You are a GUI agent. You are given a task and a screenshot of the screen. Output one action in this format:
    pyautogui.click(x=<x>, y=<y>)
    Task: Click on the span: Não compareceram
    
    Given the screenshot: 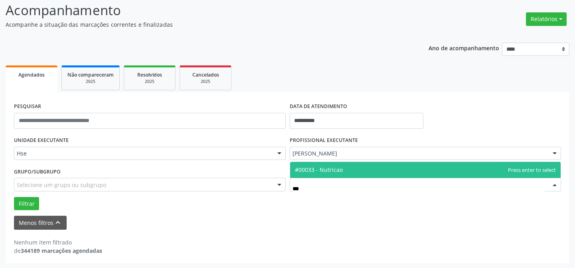 What is the action you would take?
    pyautogui.click(x=91, y=75)
    